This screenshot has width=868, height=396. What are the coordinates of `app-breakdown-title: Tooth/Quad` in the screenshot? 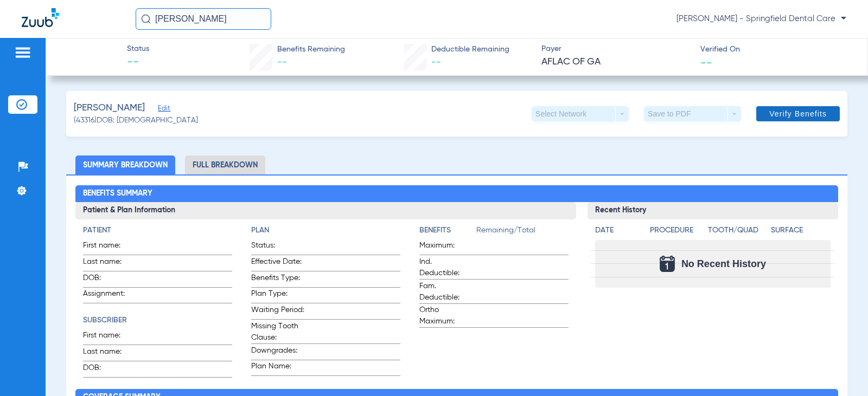 It's located at (737, 233).